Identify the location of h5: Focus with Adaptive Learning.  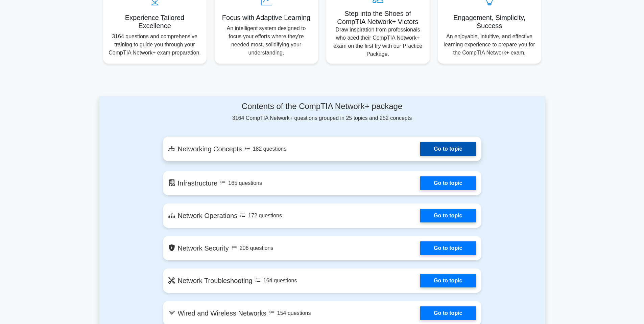
(266, 18).